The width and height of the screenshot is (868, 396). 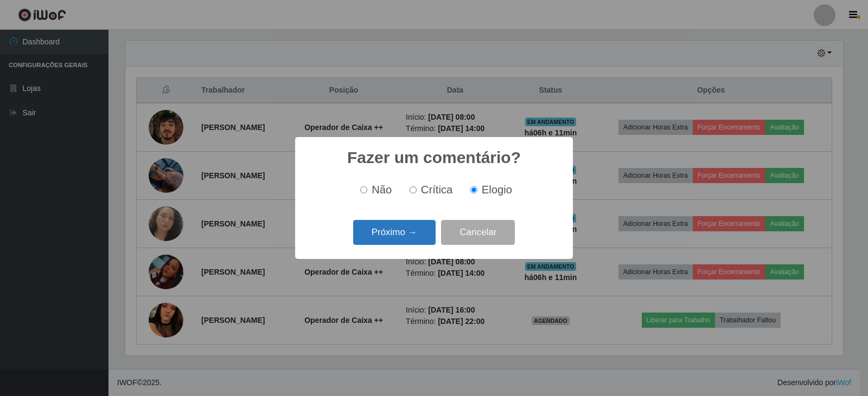 What do you see at coordinates (437, 190) in the screenshot?
I see `span: Crítica` at bounding box center [437, 190].